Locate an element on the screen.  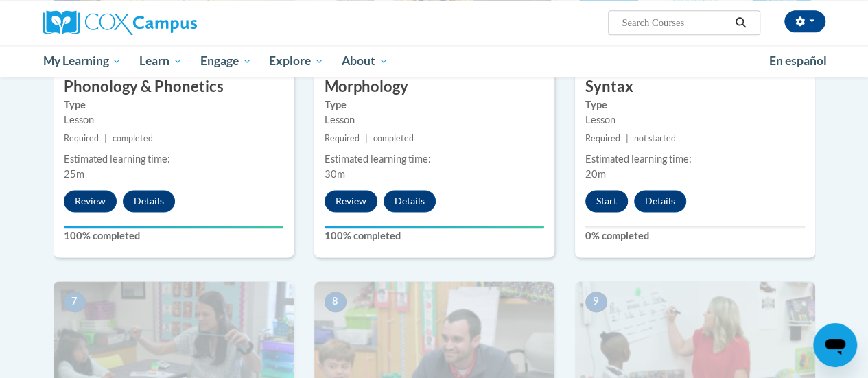
span: My Learning is located at coordinates (81, 61).